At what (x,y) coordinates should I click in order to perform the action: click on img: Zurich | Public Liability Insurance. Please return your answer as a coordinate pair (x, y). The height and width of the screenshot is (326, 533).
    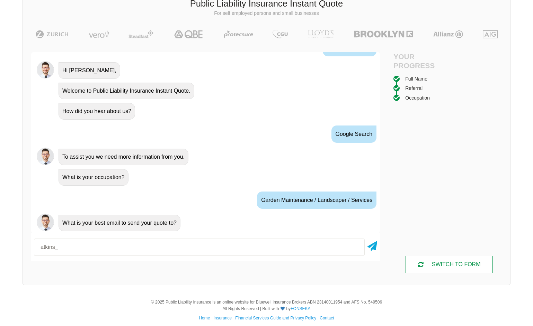
    Looking at the image, I should click on (52, 34).